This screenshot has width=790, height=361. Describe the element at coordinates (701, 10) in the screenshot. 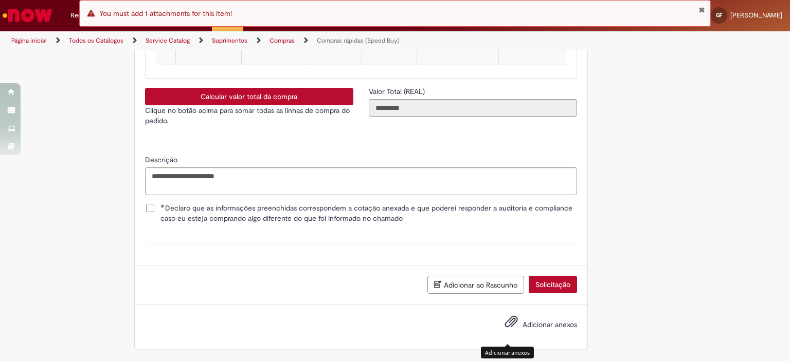

I see `button: Fechar Notificação` at that location.